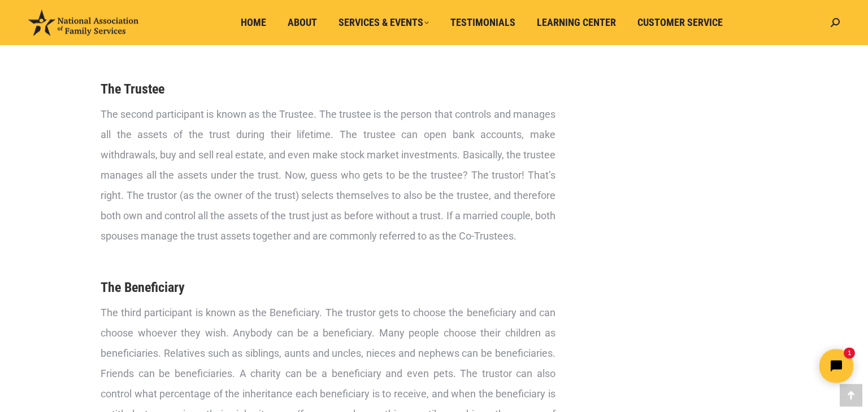 This screenshot has width=868, height=412. I want to click on h3: The Beneficiary, so click(328, 288).